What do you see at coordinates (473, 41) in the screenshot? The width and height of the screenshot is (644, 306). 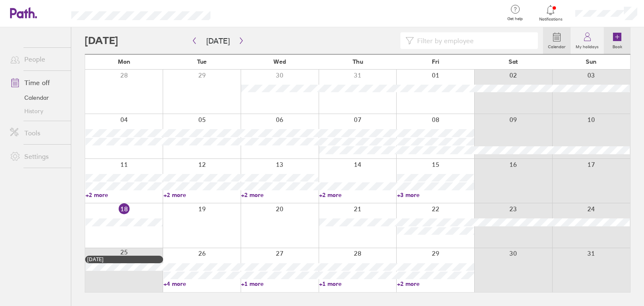 I see `input: Filter by employee` at bounding box center [473, 41].